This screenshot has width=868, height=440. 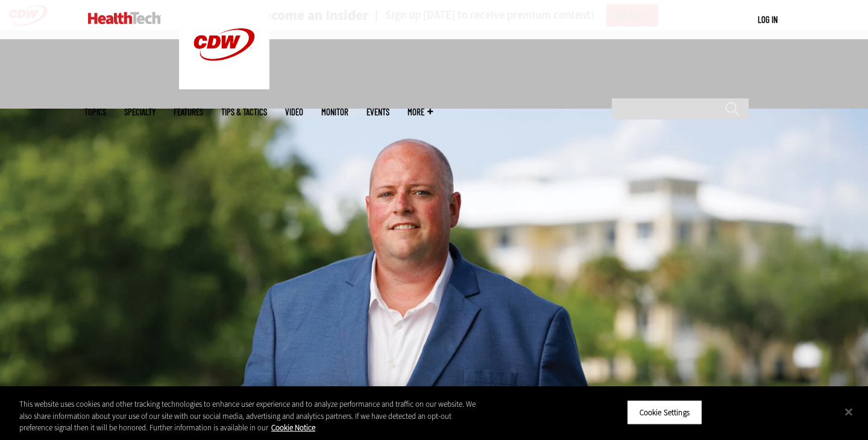 What do you see at coordinates (249, 416) in the screenshot?
I see `div: This website uses cookies and other tracking technologies to enhance user experience and to analy...` at bounding box center [249, 416].